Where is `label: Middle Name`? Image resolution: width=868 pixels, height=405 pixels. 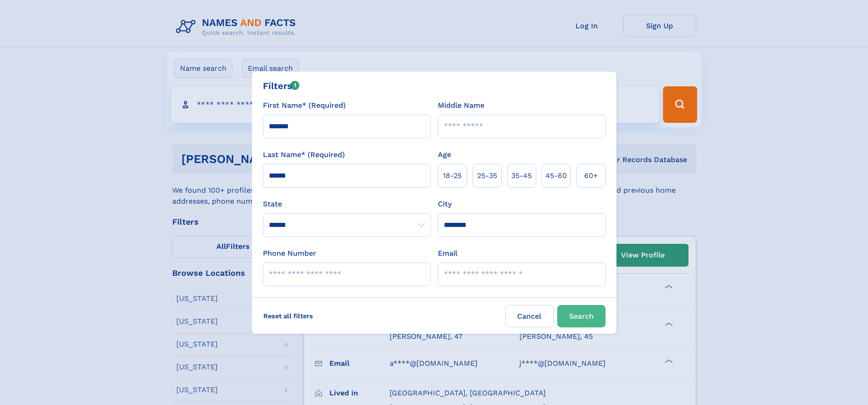 label: Middle Name is located at coordinates (462, 105).